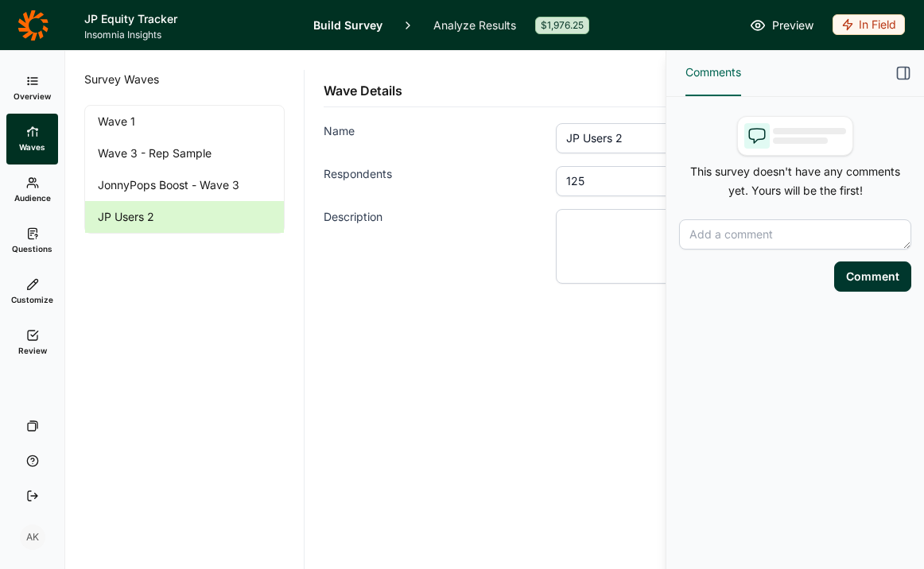 The width and height of the screenshot is (924, 569). What do you see at coordinates (32, 198) in the screenshot?
I see `span: Audience` at bounding box center [32, 198].